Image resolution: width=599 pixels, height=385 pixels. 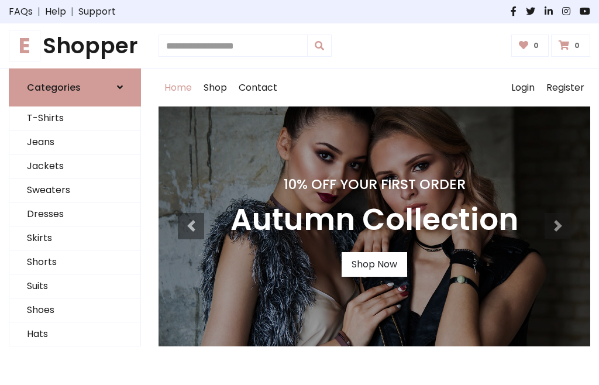 I want to click on a: Skirts, so click(x=75, y=238).